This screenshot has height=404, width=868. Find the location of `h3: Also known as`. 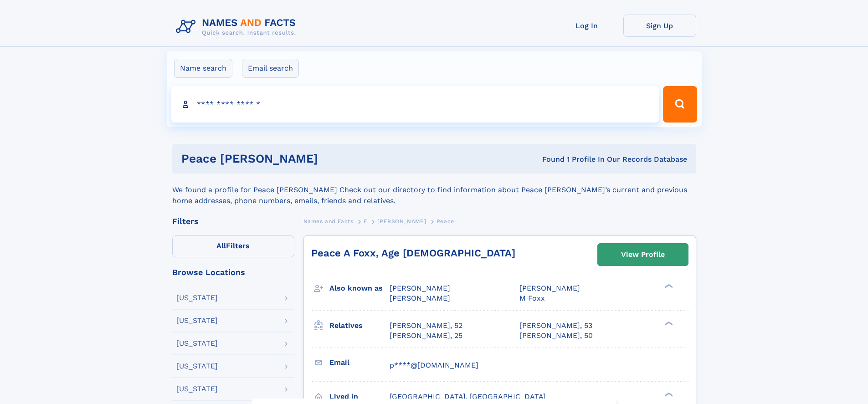

h3: Also known as is located at coordinates (360, 288).